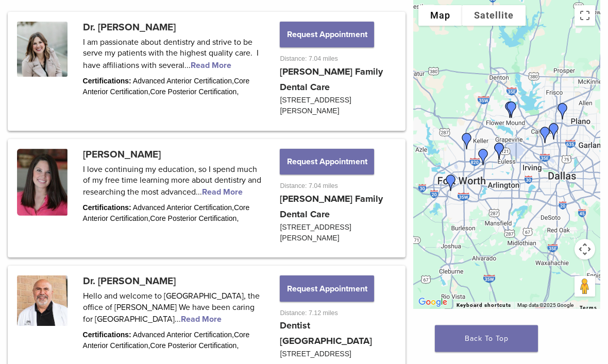 This screenshot has width=608, height=364. What do you see at coordinates (585, 286) in the screenshot?
I see `button: Drag Pegman onto the map to open Street View` at bounding box center [585, 286].